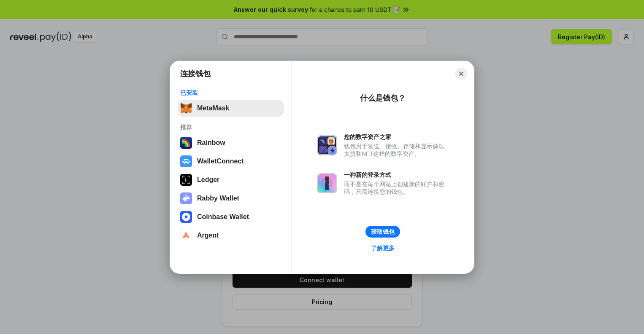 The height and width of the screenshot is (334, 644). Describe the element at coordinates (231, 236) in the screenshot. I see `button: Argent` at that location.